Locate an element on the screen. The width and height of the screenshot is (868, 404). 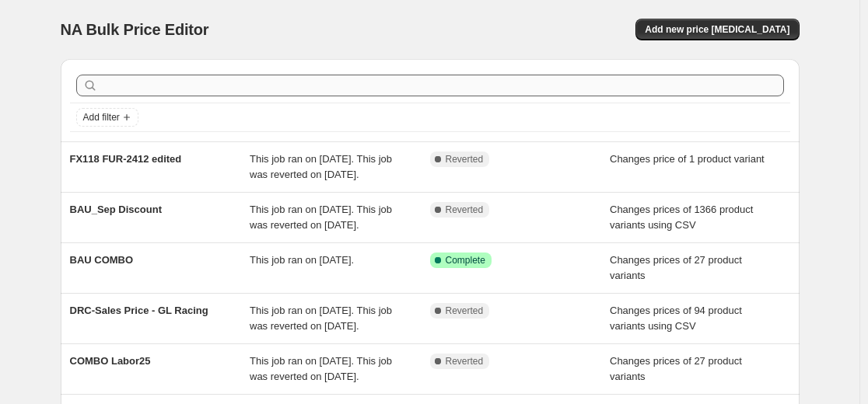
span: Changes prices of 94 product variants using CSV is located at coordinates (676, 318).